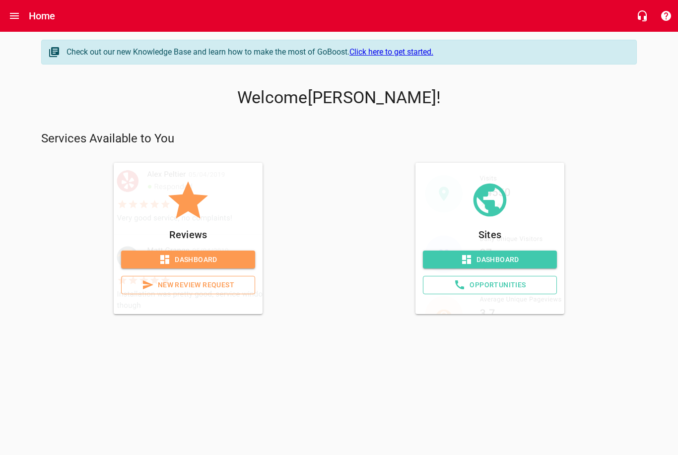 Image resolution: width=678 pixels, height=455 pixels. I want to click on a: New Review Request, so click(188, 285).